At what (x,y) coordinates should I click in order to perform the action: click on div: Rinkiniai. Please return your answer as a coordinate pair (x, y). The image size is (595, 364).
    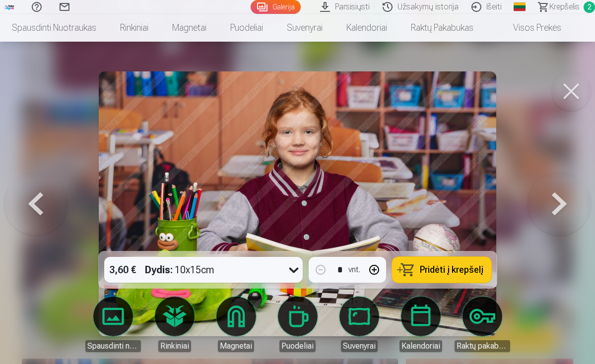
    Looking at the image, I should click on (174, 346).